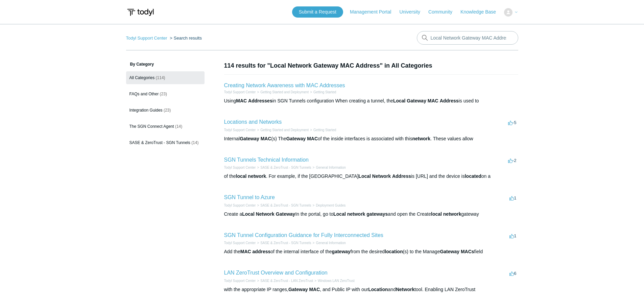 The width and height of the screenshot is (644, 308). I want to click on input: Search, so click(468, 38).